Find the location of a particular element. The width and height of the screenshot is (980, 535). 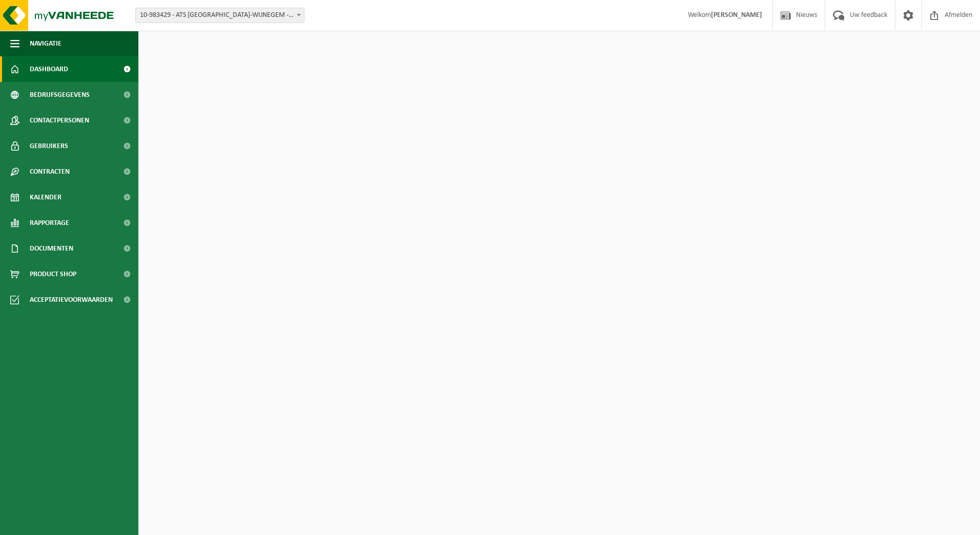

span: Contactpersonen is located at coordinates (60, 120).